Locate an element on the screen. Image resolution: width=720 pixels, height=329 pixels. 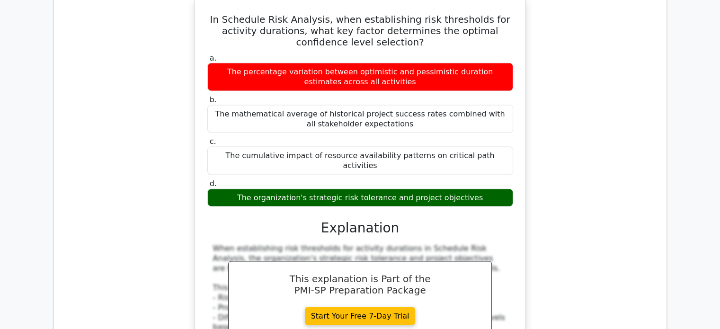
span: b. is located at coordinates (213, 99).